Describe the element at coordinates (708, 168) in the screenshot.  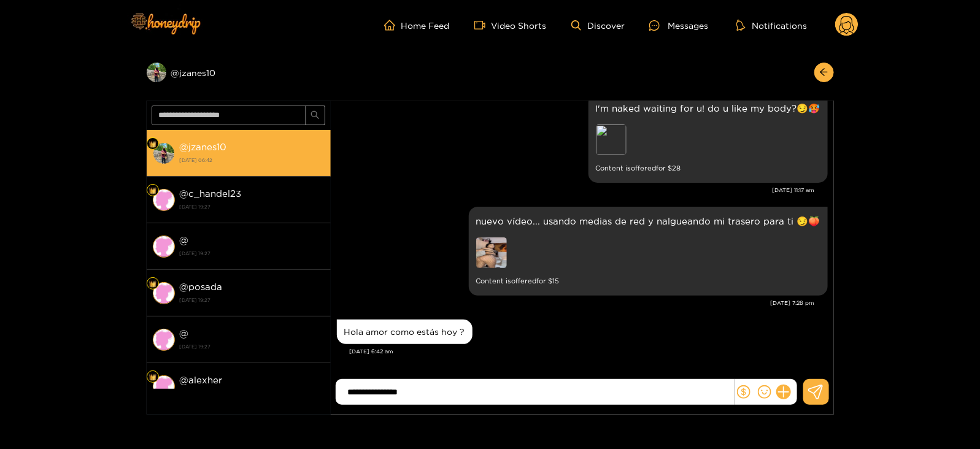
I see `small: Content is offered for $ 28` at that location.